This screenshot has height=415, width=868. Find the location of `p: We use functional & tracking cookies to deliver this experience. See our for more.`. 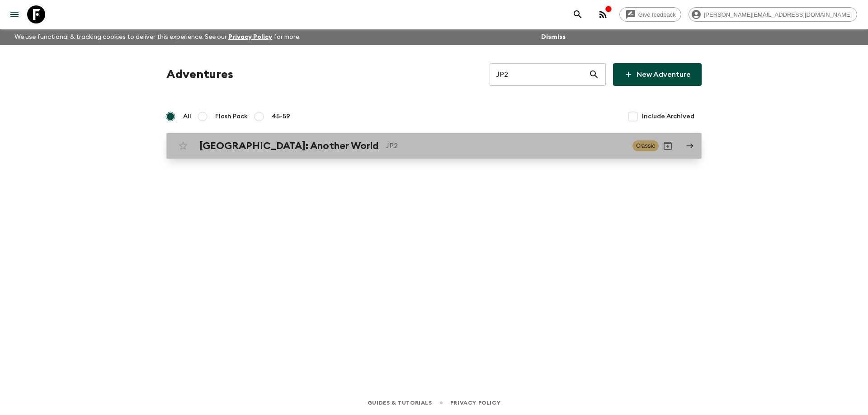

p: We use functional & tracking cookies to deliver this experience. See our for more. is located at coordinates (157, 37).